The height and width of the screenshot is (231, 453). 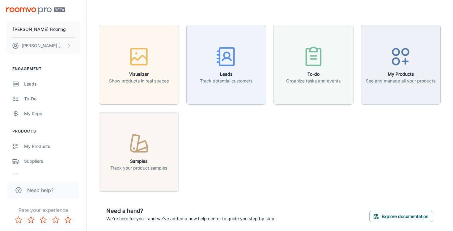 I want to click on p: We're here for you—and we've added a new help center to guide you step by step., so click(x=191, y=219).